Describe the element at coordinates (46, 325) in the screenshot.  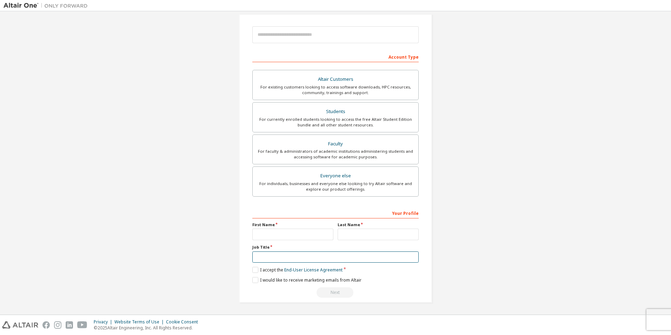
I see `img: facebook.svg` at that location.